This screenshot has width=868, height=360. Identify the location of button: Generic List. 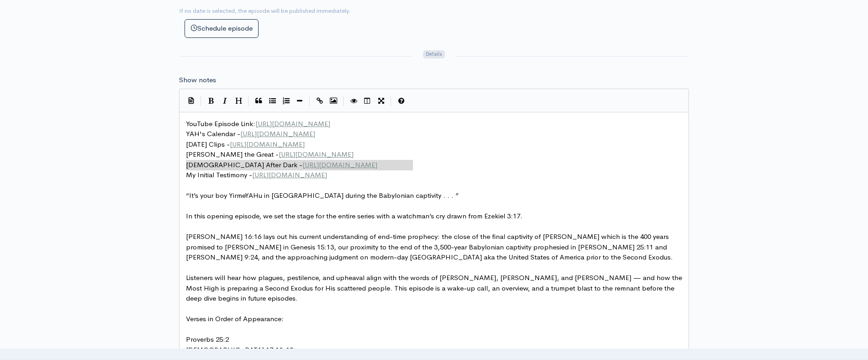
(272, 101).